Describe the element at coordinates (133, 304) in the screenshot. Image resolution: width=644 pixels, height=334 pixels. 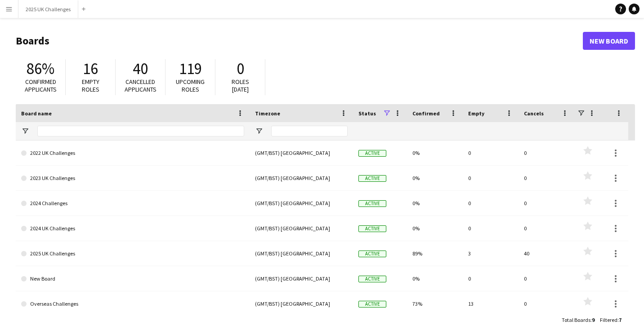
I see `a: Overseas Challenges` at that location.